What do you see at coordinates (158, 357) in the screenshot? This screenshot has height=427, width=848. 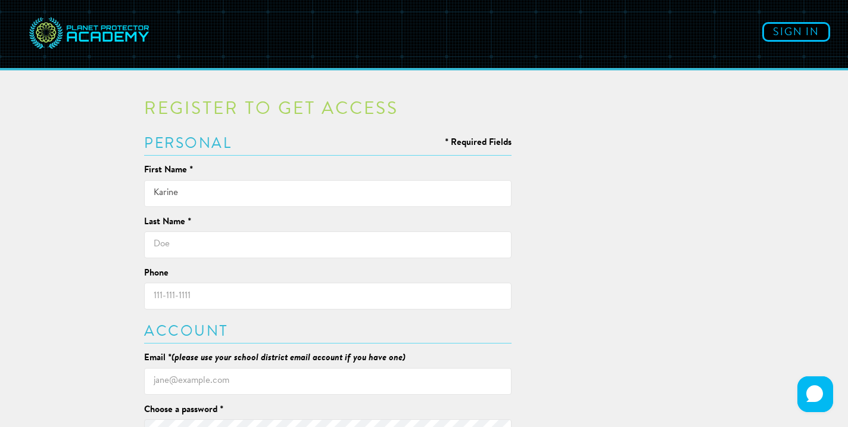 I see `span: Email *` at bounding box center [158, 357].